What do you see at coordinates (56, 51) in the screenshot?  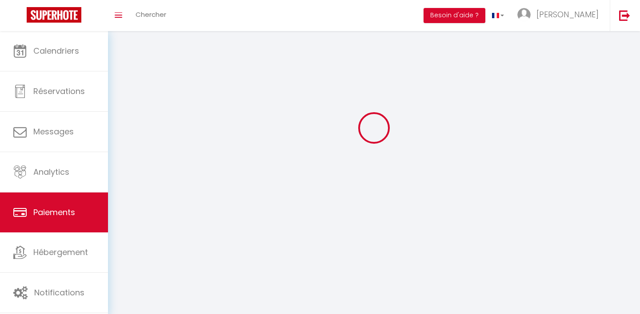 I see `span: Calendriers` at bounding box center [56, 51].